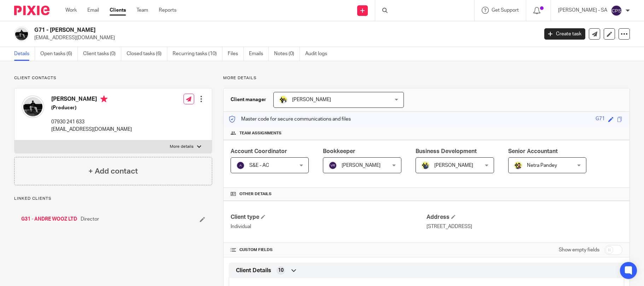  What do you see at coordinates (533, 151) in the screenshot?
I see `span: Senior Accountant` at bounding box center [533, 151].